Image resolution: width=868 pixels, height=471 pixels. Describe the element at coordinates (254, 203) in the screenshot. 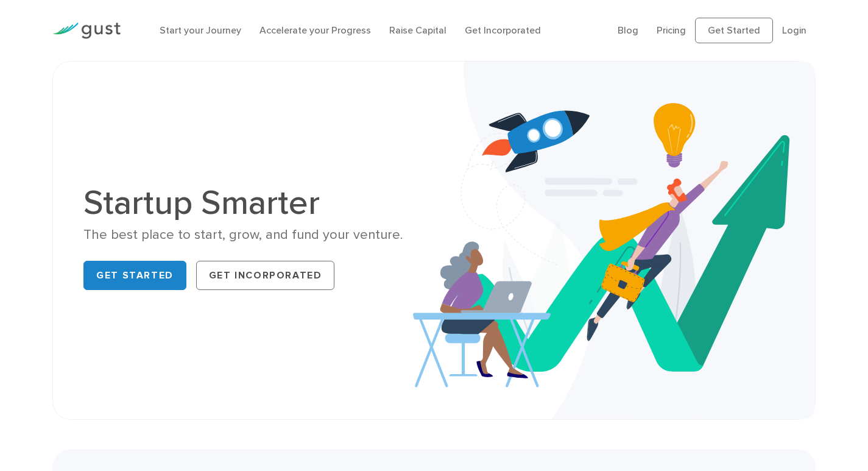

I see `h1: Startup Smarter` at that location.